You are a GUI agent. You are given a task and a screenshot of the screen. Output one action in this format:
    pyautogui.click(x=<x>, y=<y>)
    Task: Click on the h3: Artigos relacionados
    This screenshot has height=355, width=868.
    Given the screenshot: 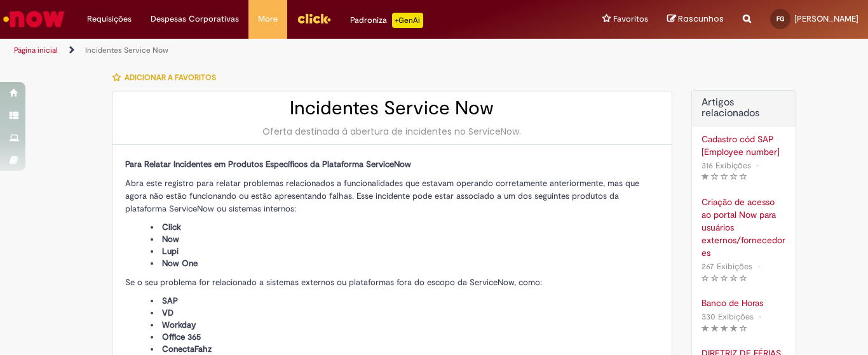 What is the action you would take?
    pyautogui.click(x=743, y=108)
    